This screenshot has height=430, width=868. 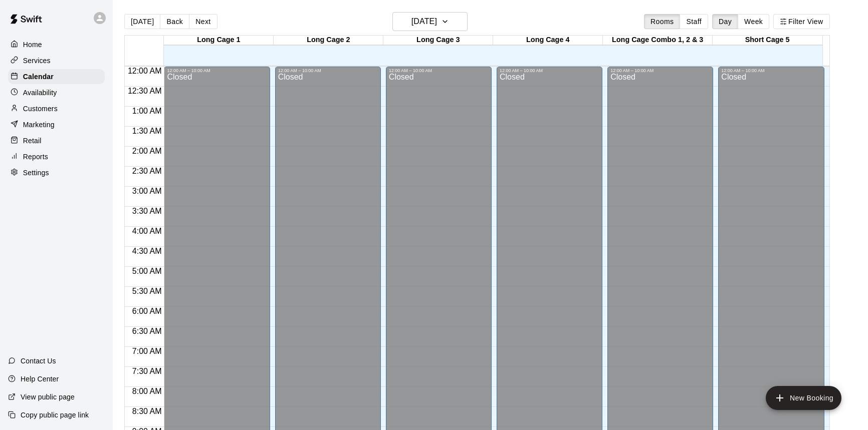 I want to click on p: Copy public page link, so click(x=55, y=415).